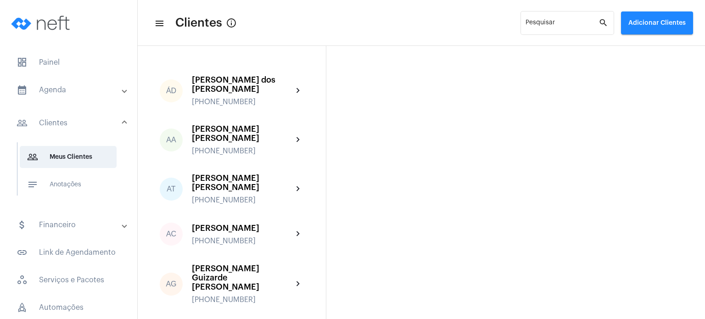  What do you see at coordinates (69, 90) in the screenshot?
I see `mat-panel-title: Agenda` at bounding box center [69, 90].